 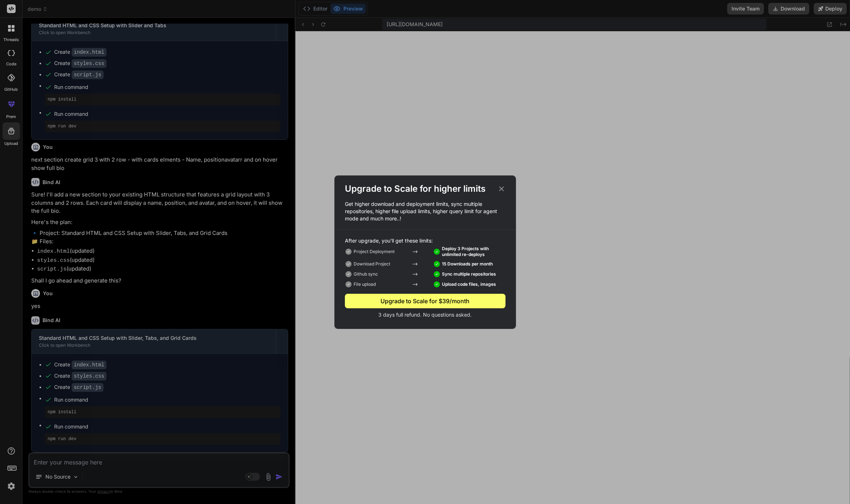 I want to click on p: Github sync, so click(x=366, y=274).